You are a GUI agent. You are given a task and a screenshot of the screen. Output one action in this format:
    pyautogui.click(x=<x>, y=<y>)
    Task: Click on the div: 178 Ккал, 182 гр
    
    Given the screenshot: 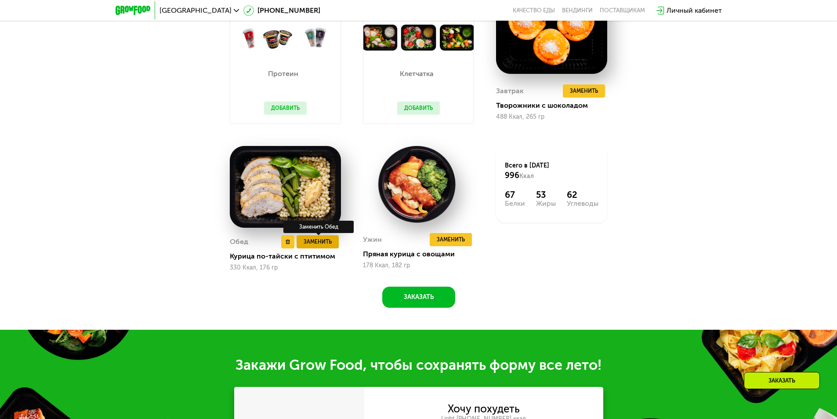 What is the action you would take?
    pyautogui.click(x=418, y=265)
    